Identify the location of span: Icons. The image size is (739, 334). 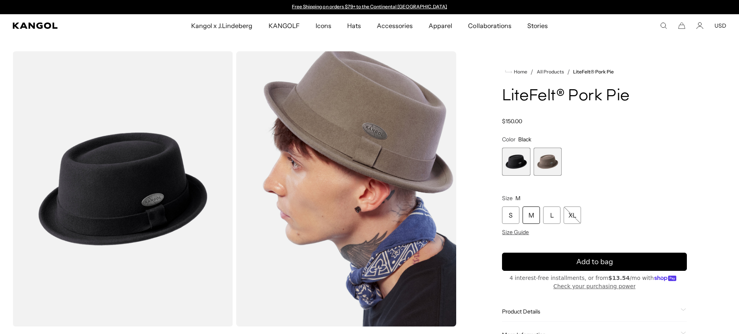
(323, 26).